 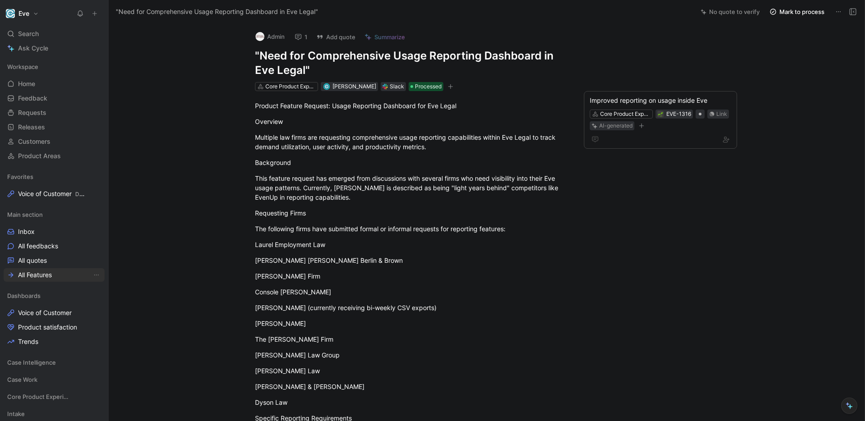 I want to click on button: View actions, so click(x=96, y=275).